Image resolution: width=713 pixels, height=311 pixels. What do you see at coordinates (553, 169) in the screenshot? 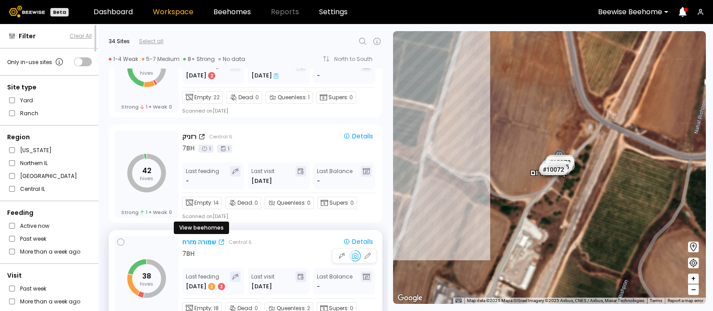
I see `div: # 10072` at bounding box center [553, 169].